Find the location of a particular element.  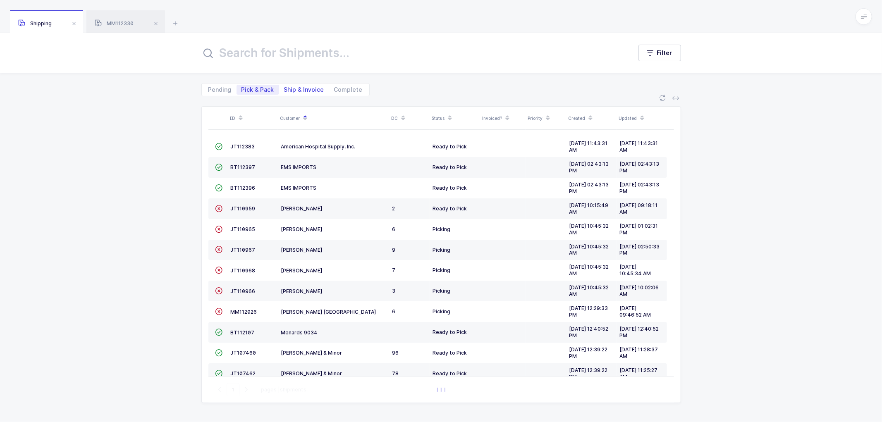

div: ID is located at coordinates (253, 118).